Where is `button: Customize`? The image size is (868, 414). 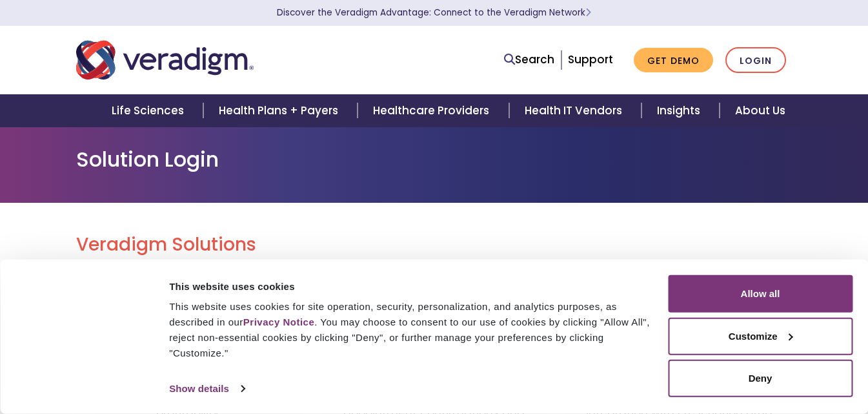
button: Customize is located at coordinates (760, 336).